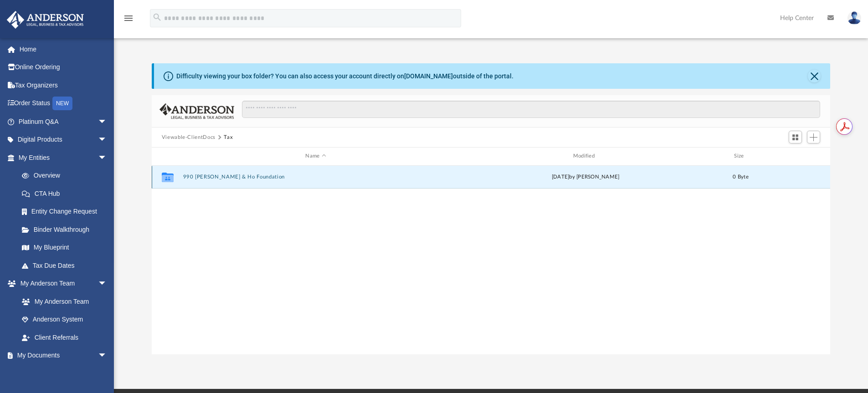 The height and width of the screenshot is (393, 868). What do you see at coordinates (128, 21) in the screenshot?
I see `a: menu` at bounding box center [128, 21].